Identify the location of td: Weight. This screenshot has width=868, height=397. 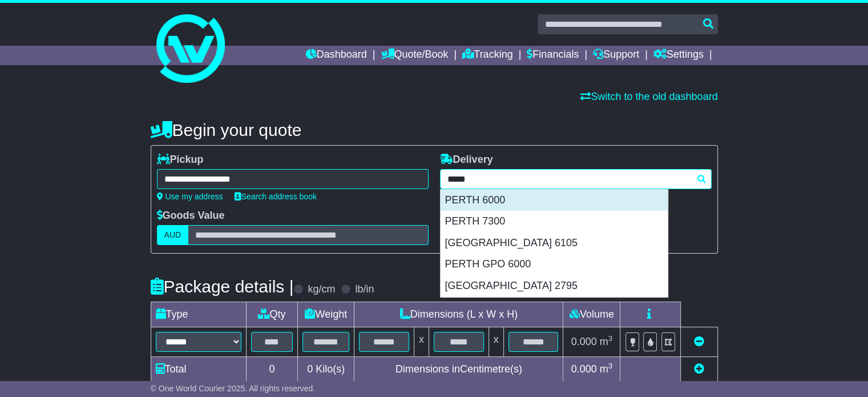
(326, 314).